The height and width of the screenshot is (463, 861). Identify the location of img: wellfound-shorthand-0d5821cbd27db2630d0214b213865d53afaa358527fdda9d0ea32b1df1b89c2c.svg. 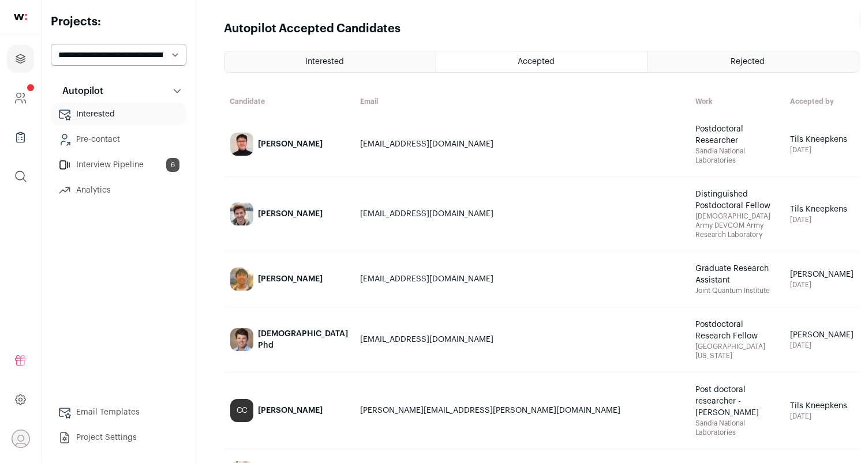
(20, 17).